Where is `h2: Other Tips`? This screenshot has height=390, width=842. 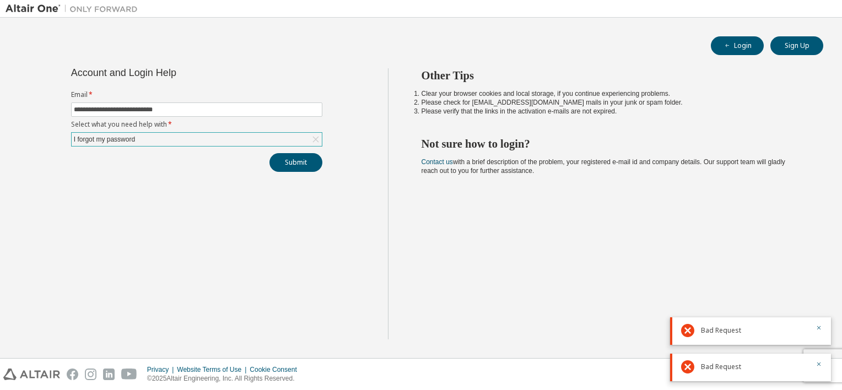 h2: Other Tips is located at coordinates (613, 76).